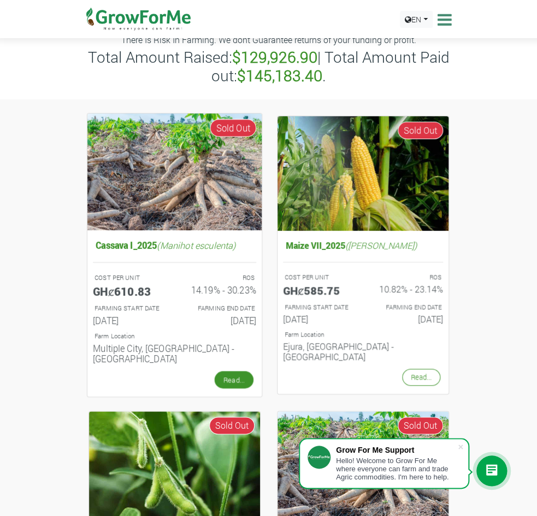 This screenshot has height=516, width=537. Describe the element at coordinates (396, 450) in the screenshot. I see `div: Grow For Me Support` at that location.